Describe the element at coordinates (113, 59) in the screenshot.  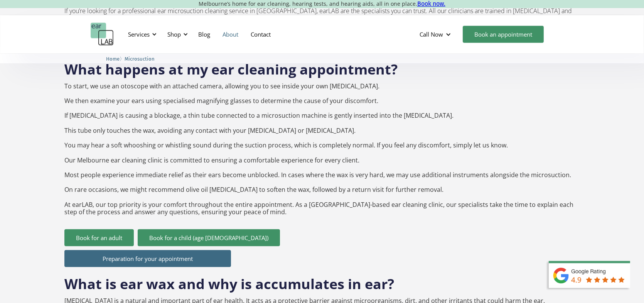
I see `a: Home` at that location.